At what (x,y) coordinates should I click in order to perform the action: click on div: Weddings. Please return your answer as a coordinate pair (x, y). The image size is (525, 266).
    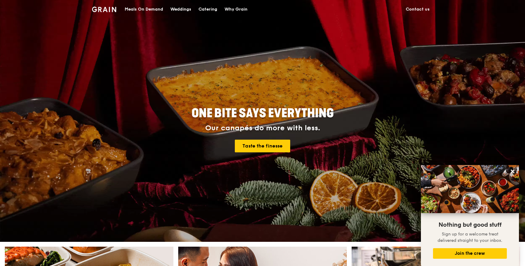
    Looking at the image, I should click on (181, 9).